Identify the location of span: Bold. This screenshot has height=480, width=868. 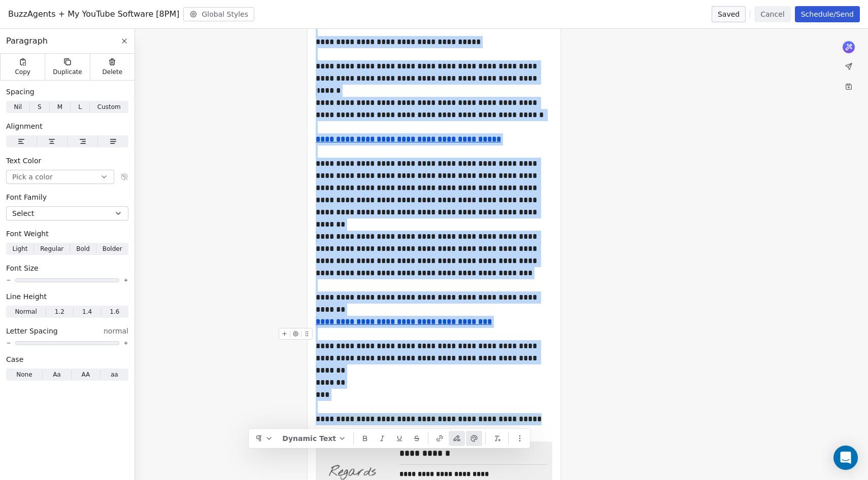
(83, 249).